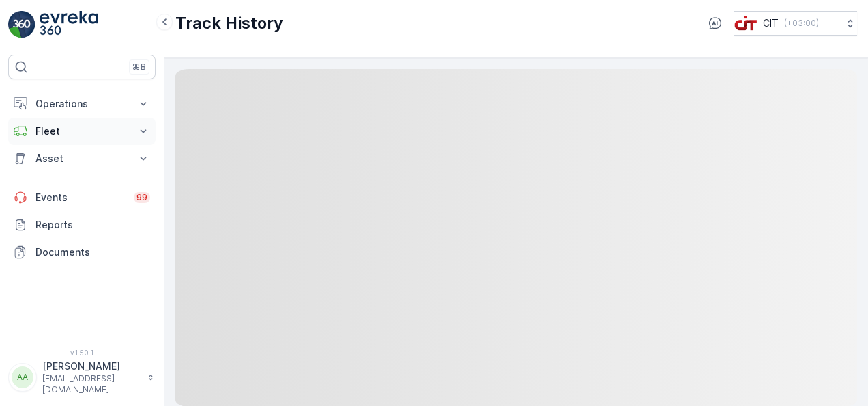  What do you see at coordinates (93, 224) in the screenshot?
I see `p: Reports` at bounding box center [93, 224].